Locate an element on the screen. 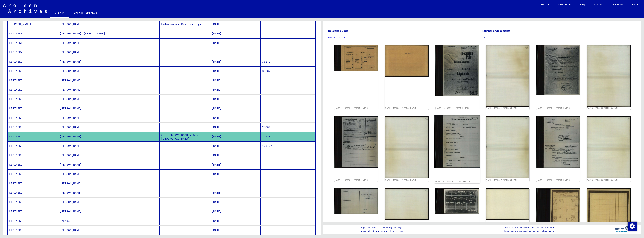 Image resolution: width=644 pixels, height=238 pixels. mat-cell: 17638 is located at coordinates (288, 137).